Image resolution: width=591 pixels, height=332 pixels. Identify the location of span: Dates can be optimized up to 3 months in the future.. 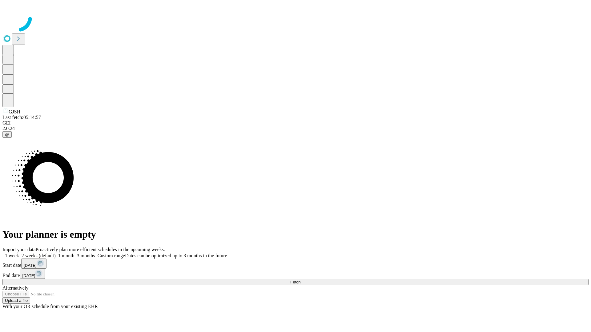
(176, 256).